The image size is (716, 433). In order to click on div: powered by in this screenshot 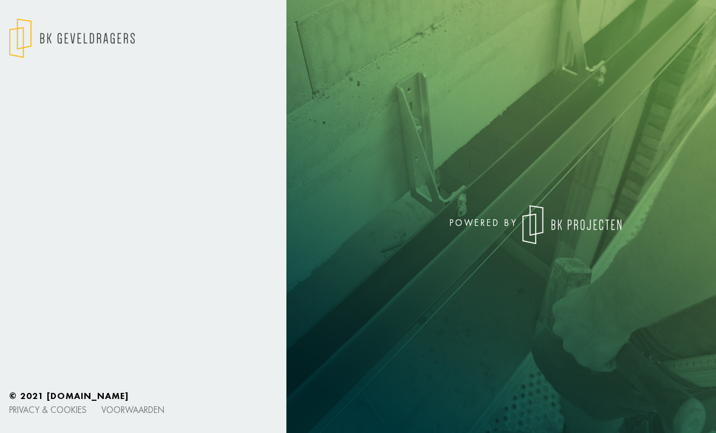, I will do `click(535, 225)`.